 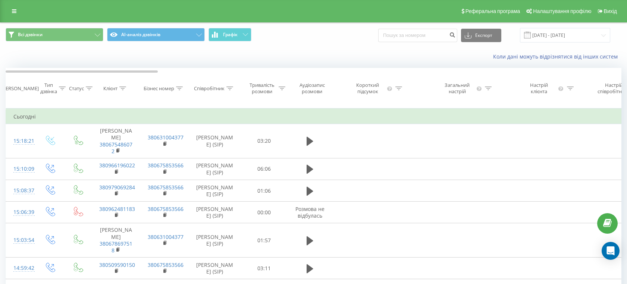 What do you see at coordinates (457, 88) in the screenshot?
I see `div: Загальний настрій` at bounding box center [457, 88].